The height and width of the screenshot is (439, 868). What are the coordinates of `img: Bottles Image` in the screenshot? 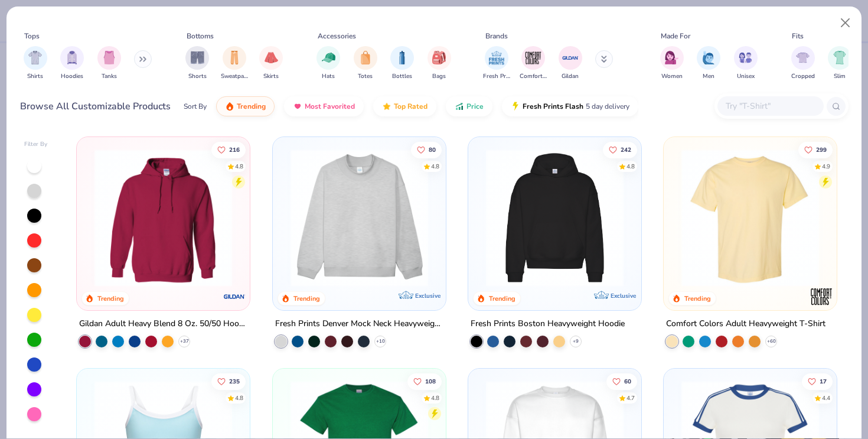 It's located at (403, 57).